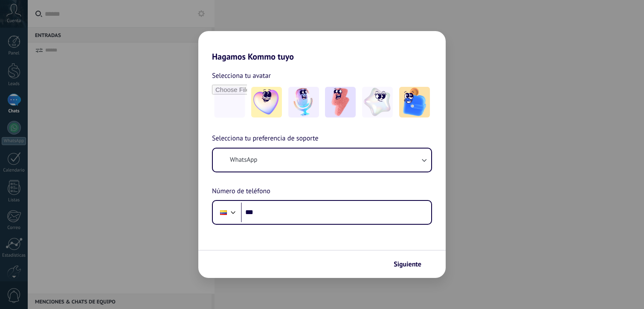 This screenshot has height=309, width=644. Describe the element at coordinates (322, 160) in the screenshot. I see `button: WhatsApp` at that location.